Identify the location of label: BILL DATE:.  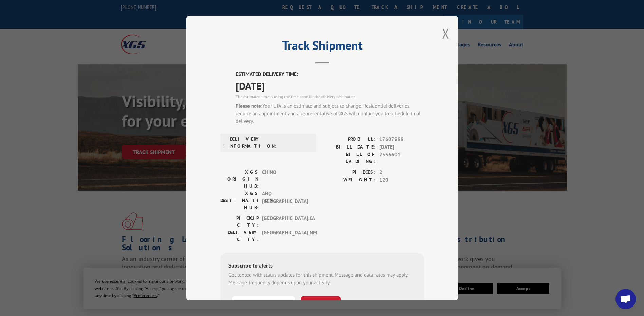
(349, 147).